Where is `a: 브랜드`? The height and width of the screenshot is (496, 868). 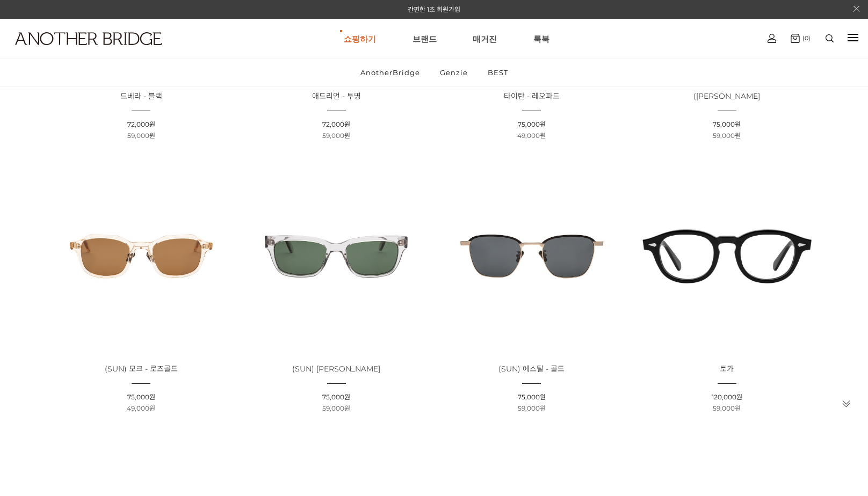
a: 브랜드 is located at coordinates (425, 39).